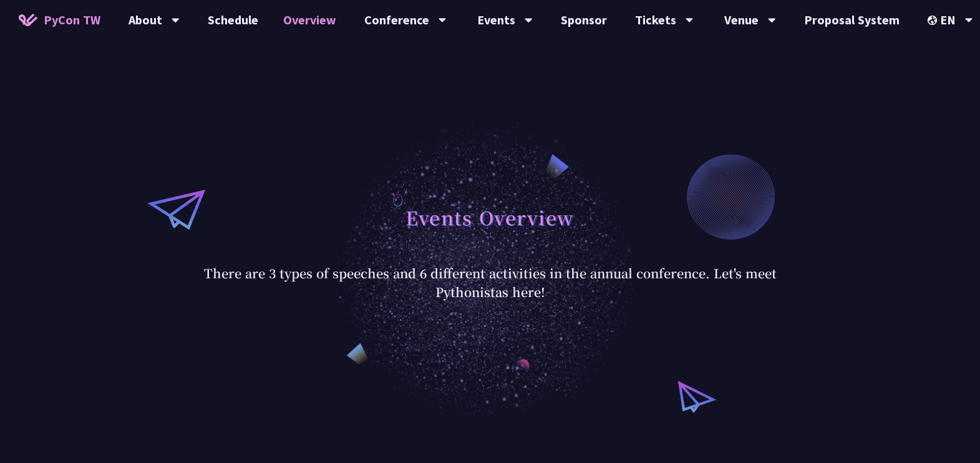 Image resolution: width=980 pixels, height=463 pixels. I want to click on p: There are 3 types of speeches and 6 different activities in the annual conference. Let's meet Pyt..., so click(490, 283).